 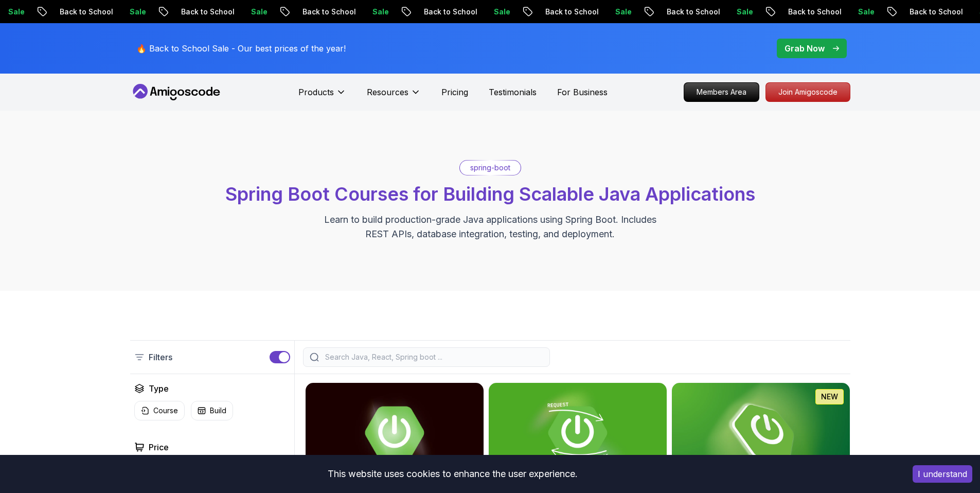 I want to click on p: Resources, so click(x=388, y=92).